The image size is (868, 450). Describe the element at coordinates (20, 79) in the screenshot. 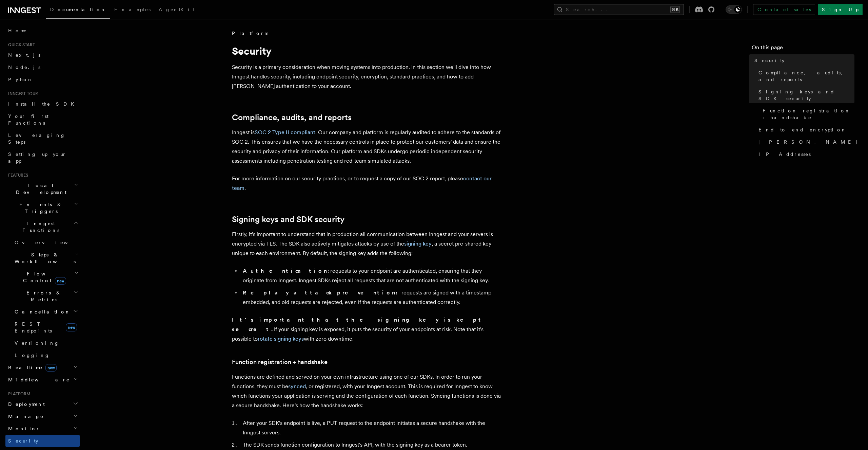

I see `span: Python` at that location.